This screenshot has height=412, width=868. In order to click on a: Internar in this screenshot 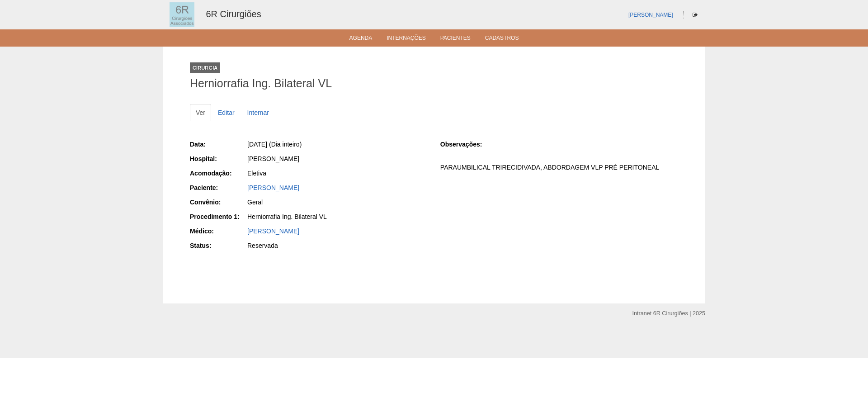, I will do `click(258, 112)`.